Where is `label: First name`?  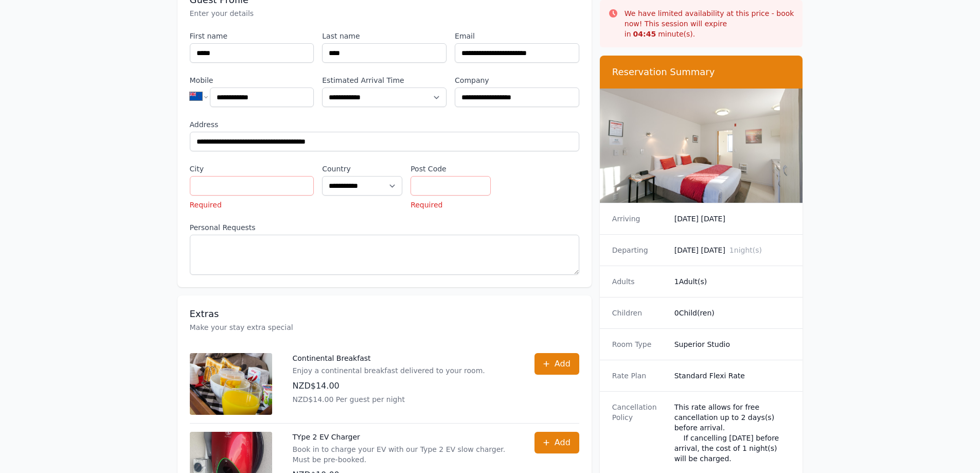 label: First name is located at coordinates (252, 36).